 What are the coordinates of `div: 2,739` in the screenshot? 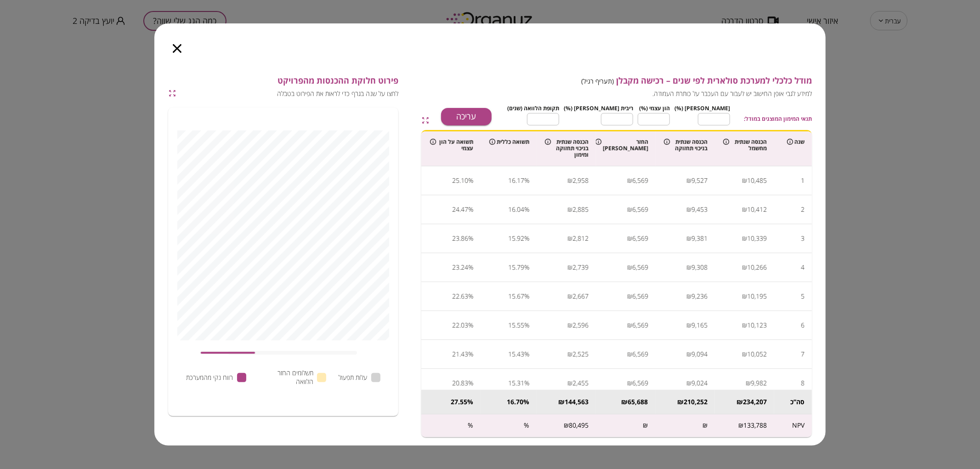 It's located at (580, 268).